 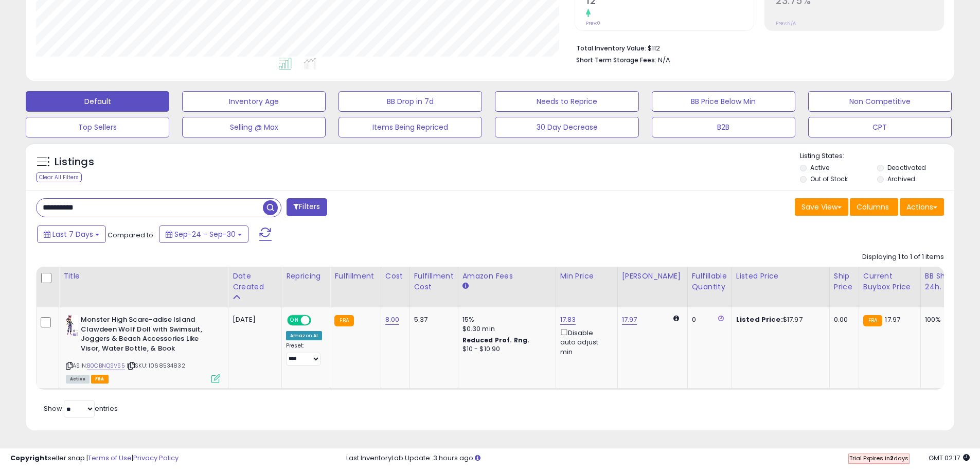 What do you see at coordinates (586, 276) in the screenshot?
I see `div: Min Price` at bounding box center [586, 276].